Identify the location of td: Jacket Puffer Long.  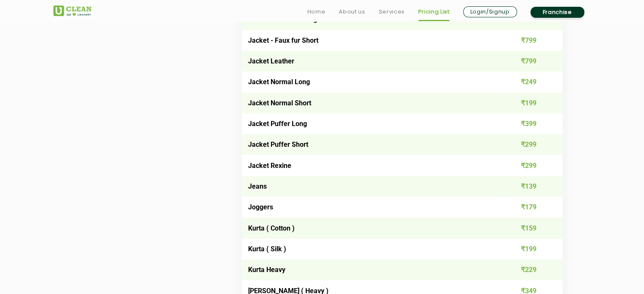
(370, 124).